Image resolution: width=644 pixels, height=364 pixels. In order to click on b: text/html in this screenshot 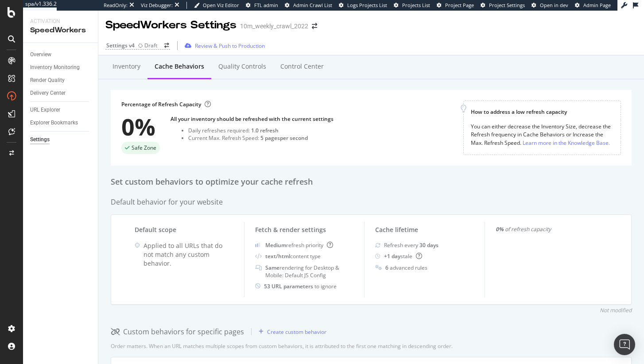, I will do `click(277, 256)`.